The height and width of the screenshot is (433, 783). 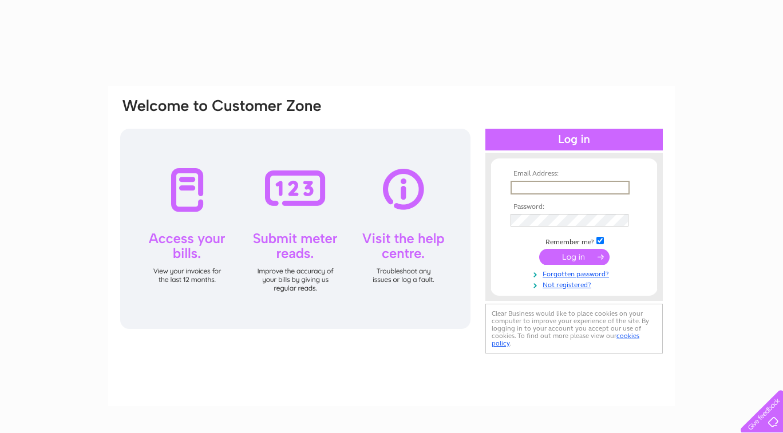 What do you see at coordinates (574, 328) in the screenshot?
I see `div: Clear Business would like to place cookies on your computer to improve your experience of the sit...` at bounding box center [574, 328].